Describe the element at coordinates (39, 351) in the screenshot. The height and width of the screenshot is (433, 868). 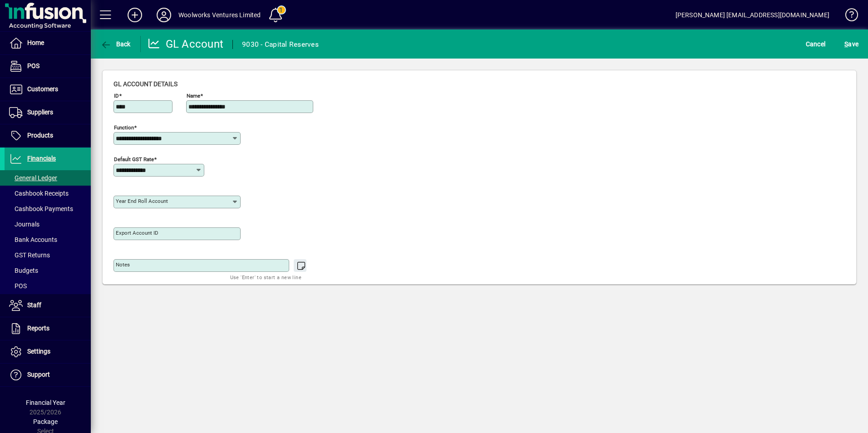
I see `span: Settings` at that location.